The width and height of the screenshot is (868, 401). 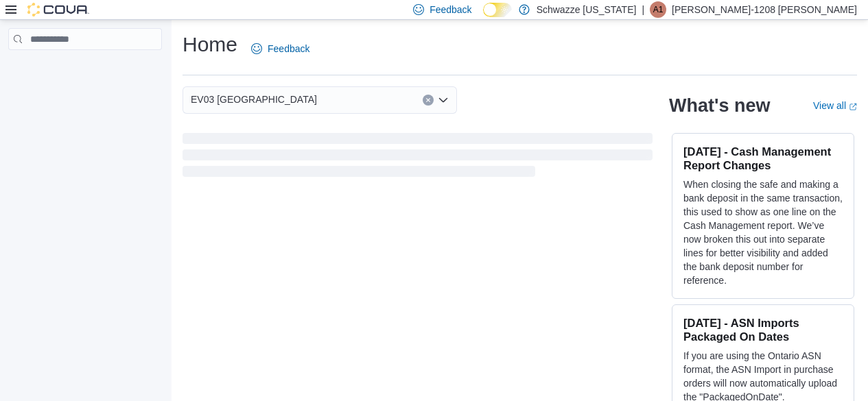 What do you see at coordinates (657, 10) in the screenshot?
I see `span: A1` at bounding box center [657, 10].